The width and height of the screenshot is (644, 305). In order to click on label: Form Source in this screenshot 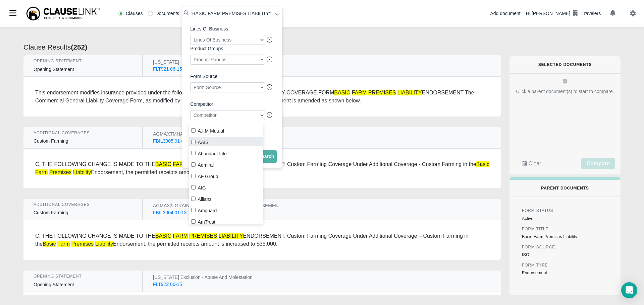, I will do `click(232, 76)`.